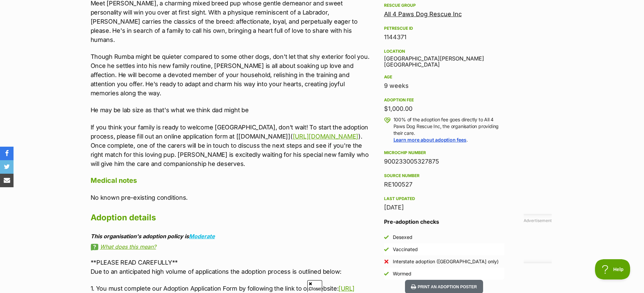 Image resolution: width=644 pixels, height=293 pixels. What do you see at coordinates (444, 176) in the screenshot?
I see `div: Source number` at bounding box center [444, 176].